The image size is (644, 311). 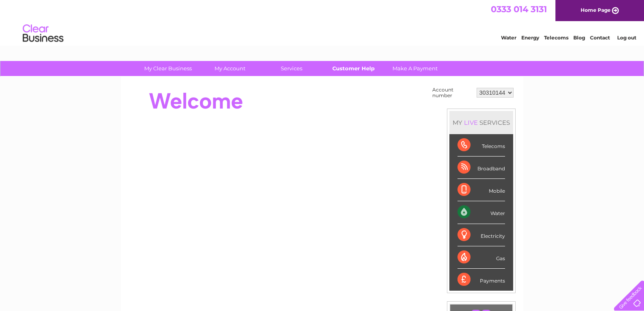 I want to click on div: Water, so click(x=481, y=212).